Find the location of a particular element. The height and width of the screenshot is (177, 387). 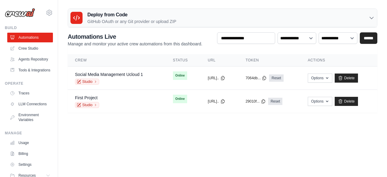

a: Social Media Management Ucloud 1 is located at coordinates (109, 74).